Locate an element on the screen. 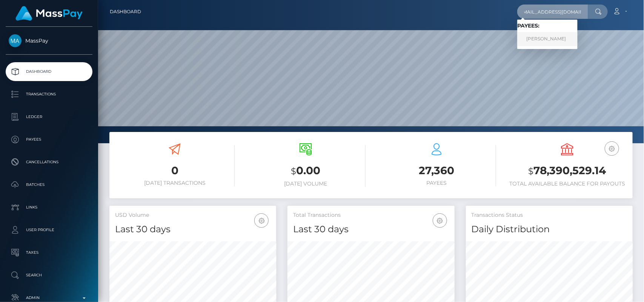  a: Ledger is located at coordinates (49, 117).